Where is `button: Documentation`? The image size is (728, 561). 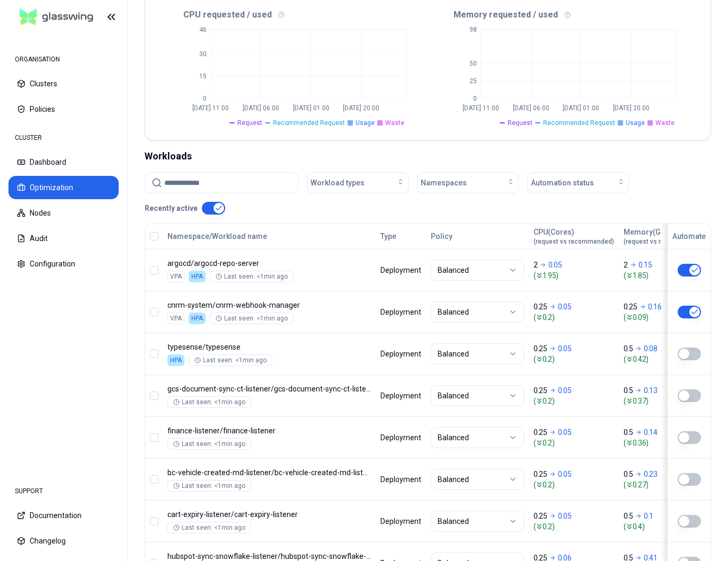 button: Documentation is located at coordinates (63, 515).